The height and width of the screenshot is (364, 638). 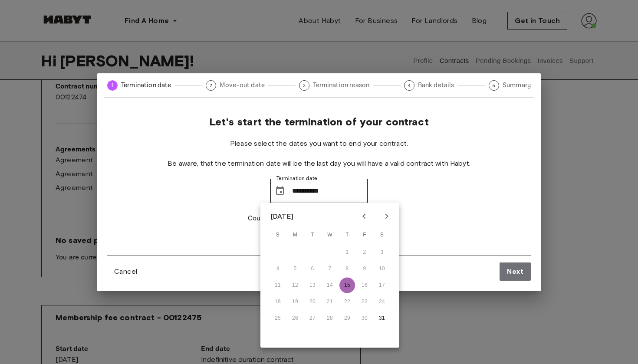 What do you see at coordinates (382, 318) in the screenshot?
I see `button: 31` at bounding box center [382, 318].